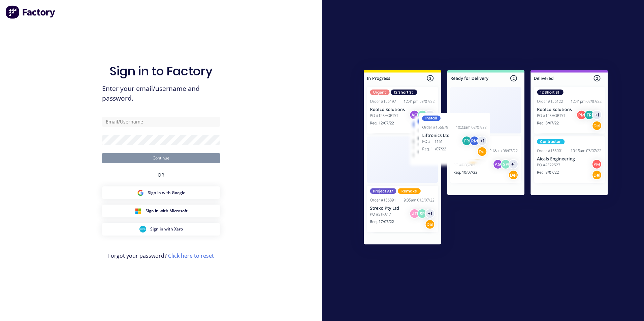 The width and height of the screenshot is (644, 321). I want to click on span: Forgot your password?, so click(161, 256).